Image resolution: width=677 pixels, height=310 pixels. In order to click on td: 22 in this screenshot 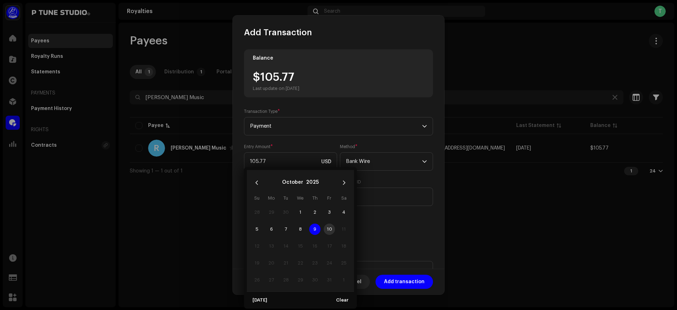, I will do `click(300, 263)`.